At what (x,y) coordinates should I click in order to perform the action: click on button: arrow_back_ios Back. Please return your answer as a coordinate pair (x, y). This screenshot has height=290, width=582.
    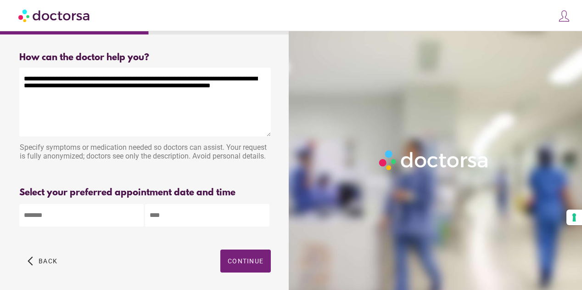
    Looking at the image, I should click on (42, 261).